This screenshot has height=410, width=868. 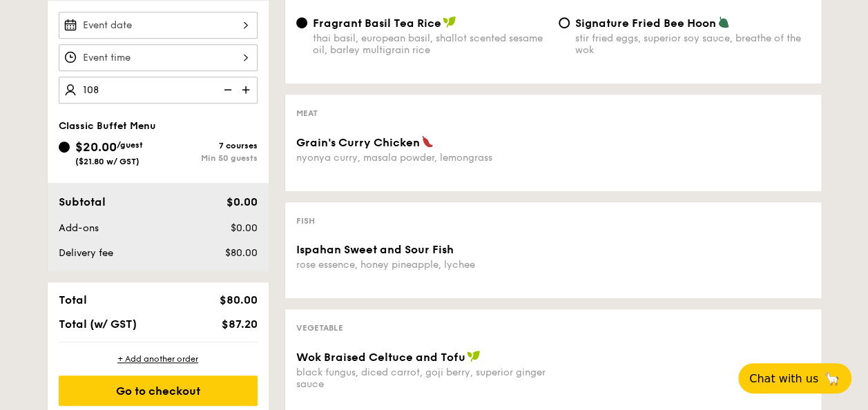 What do you see at coordinates (421, 264) in the screenshot?
I see `div: rose essence, honey pineapple, lychee` at bounding box center [421, 264].